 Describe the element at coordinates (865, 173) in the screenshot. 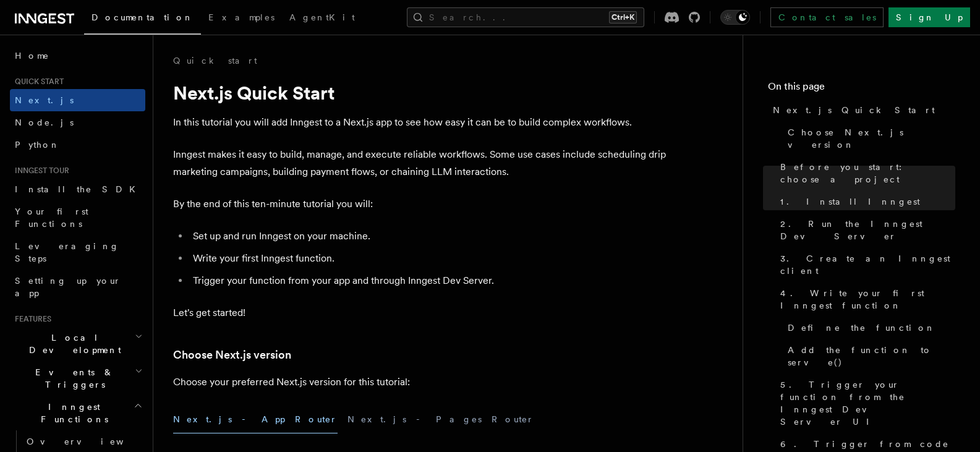

I see `a: Before you start: choose a project` at that location.